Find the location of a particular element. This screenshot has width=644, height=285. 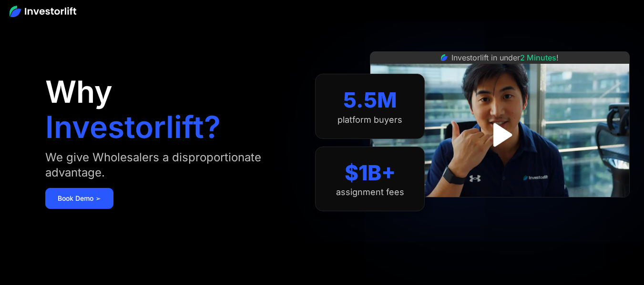

h1: Investorlift? is located at coordinates (133, 127).